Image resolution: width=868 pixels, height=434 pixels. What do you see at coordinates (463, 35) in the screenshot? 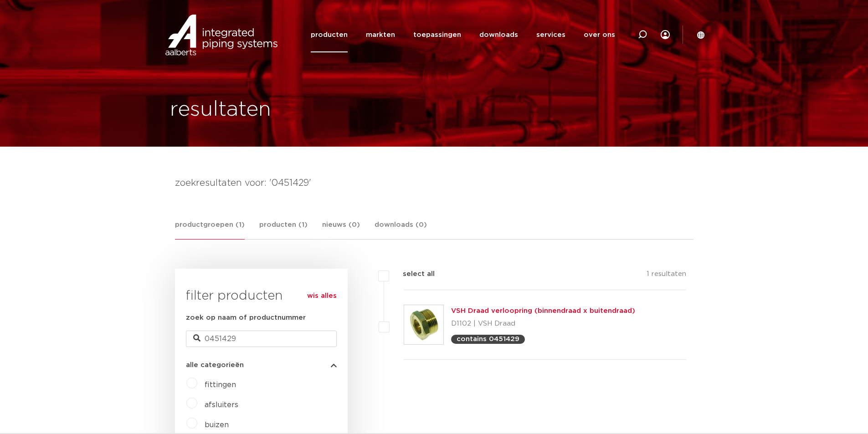
I see `nav: Menu` at bounding box center [463, 35].